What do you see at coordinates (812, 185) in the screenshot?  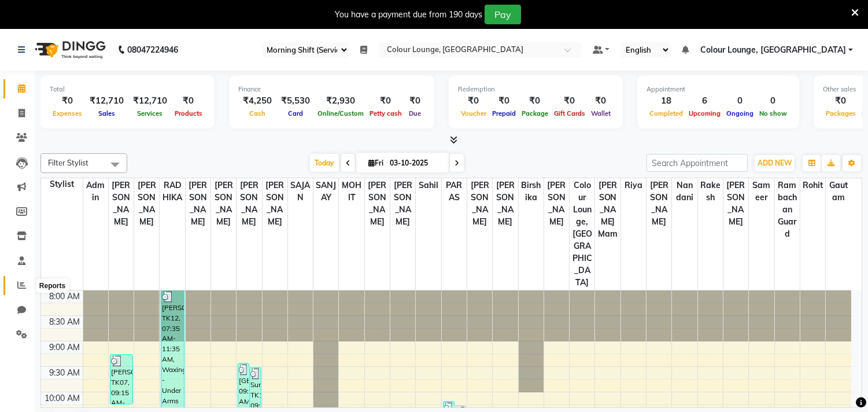 I see `span: Rohit` at bounding box center [812, 185].